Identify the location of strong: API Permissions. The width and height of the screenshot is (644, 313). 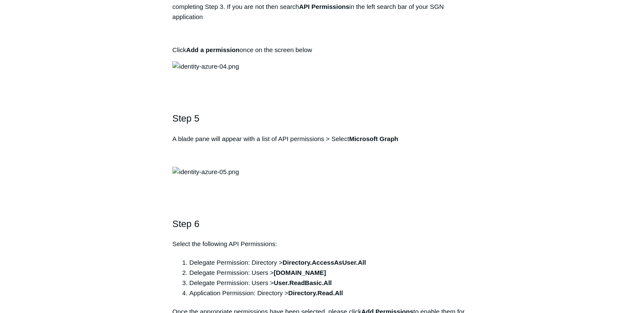
(324, 7).